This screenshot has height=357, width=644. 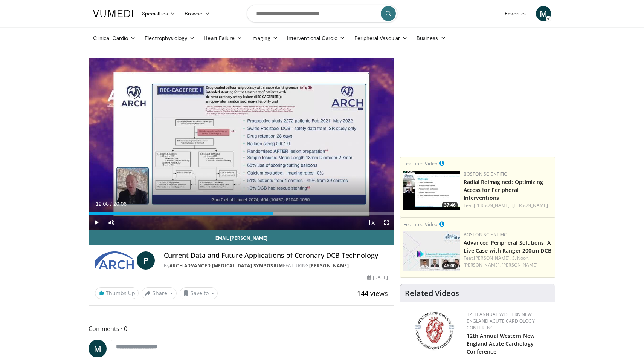 I want to click on img: VuMedi Logo, so click(x=113, y=14).